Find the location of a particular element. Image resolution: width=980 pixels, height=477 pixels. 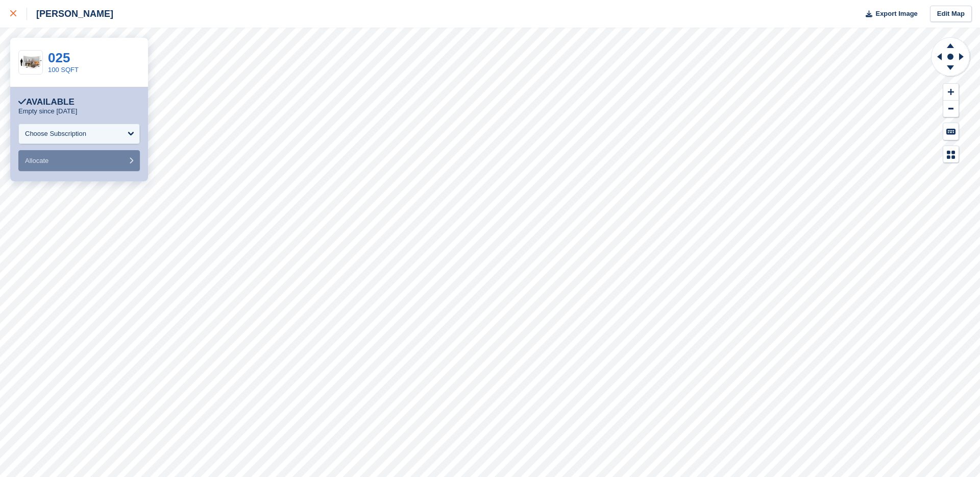

button: Keyboard Shortcuts is located at coordinates (951, 131).